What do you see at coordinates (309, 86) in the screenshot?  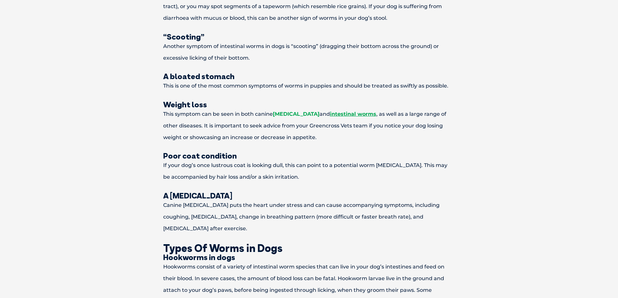 I see `p: This is one of the most common symptoms of worms in puppies and should be treated as swiftly as p...` at bounding box center [309, 86].